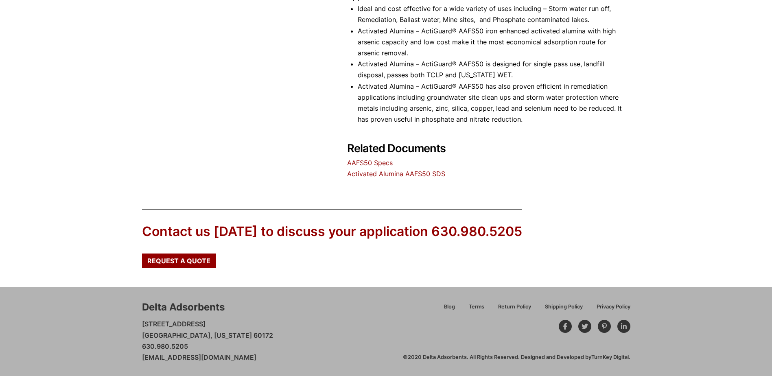  What do you see at coordinates (183, 307) in the screenshot?
I see `div: Delta Adsorbents` at bounding box center [183, 307].